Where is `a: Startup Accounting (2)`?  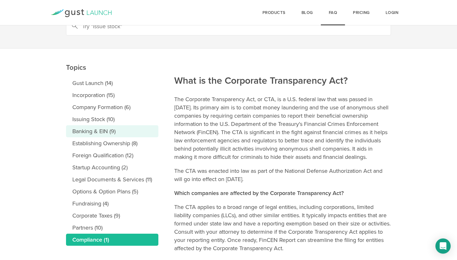 a: Startup Accounting (2) is located at coordinates (112, 168).